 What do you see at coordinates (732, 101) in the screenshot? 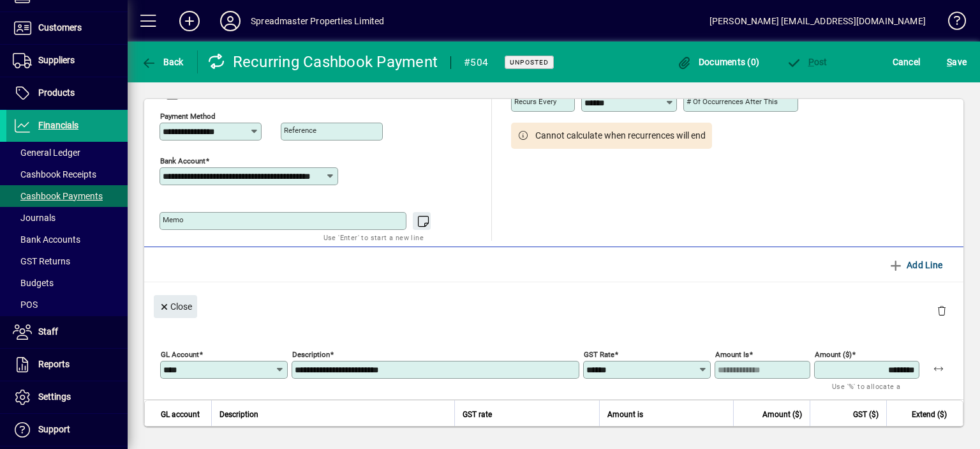
I see `mat-label: # of occurrences after this` at bounding box center [732, 101].